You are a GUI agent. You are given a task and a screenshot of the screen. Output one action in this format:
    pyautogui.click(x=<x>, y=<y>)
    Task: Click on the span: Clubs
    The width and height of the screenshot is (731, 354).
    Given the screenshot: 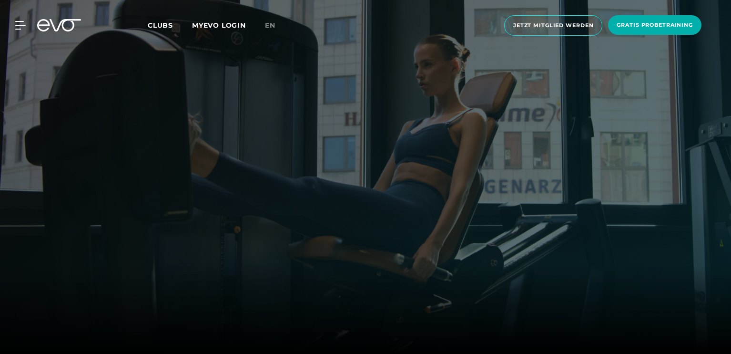 What is the action you would take?
    pyautogui.click(x=160, y=25)
    